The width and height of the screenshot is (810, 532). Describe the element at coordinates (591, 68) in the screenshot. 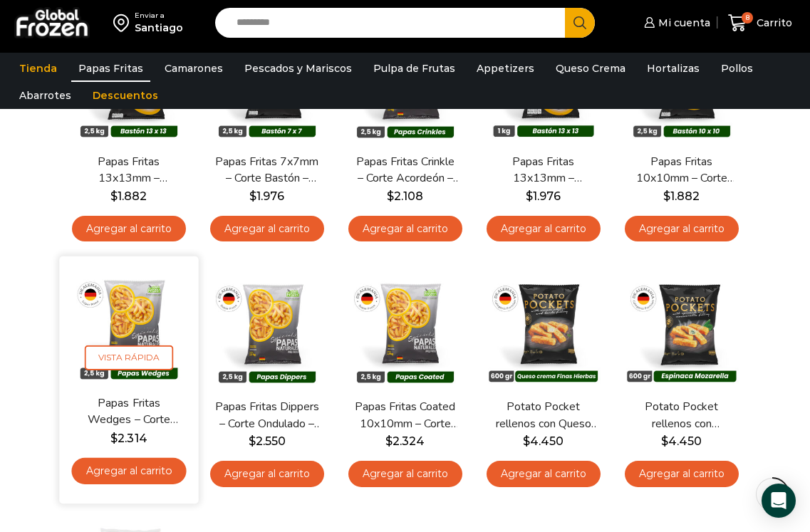

I see `a: Queso Crema` at that location.